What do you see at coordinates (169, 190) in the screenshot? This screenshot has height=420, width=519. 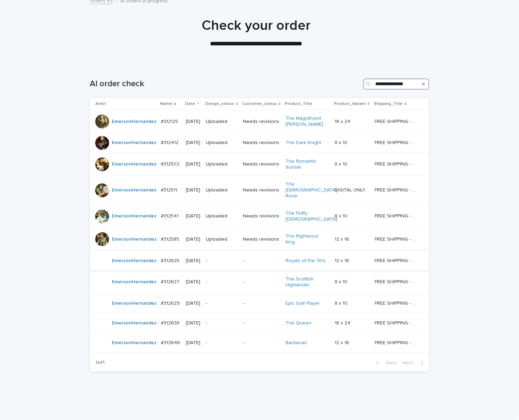 I see `p: #312511` at bounding box center [169, 190].